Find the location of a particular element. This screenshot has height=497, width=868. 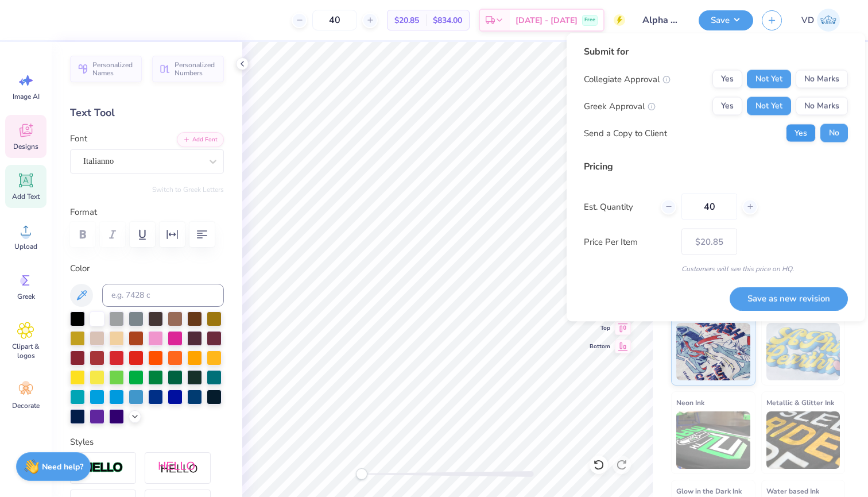

span: Clipart & logos is located at coordinates (26, 351).